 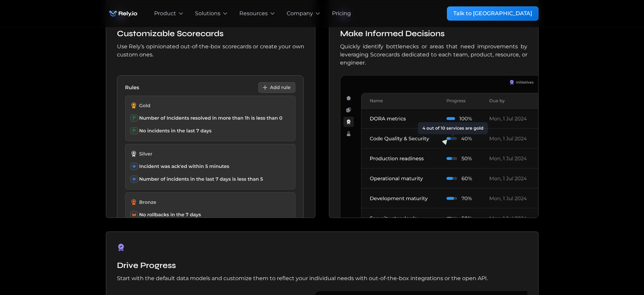 I want to click on p: Use Rely’s opinionated out-of-the-box scorecards or create your own custom ones., so click(x=211, y=51).